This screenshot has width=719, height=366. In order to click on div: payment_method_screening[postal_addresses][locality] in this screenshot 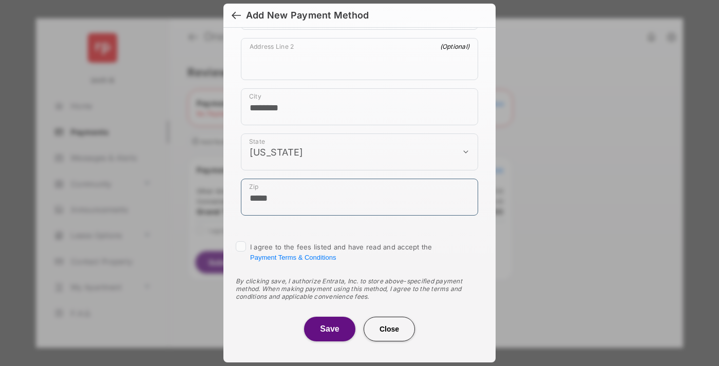, I will do `click(359, 107)`.